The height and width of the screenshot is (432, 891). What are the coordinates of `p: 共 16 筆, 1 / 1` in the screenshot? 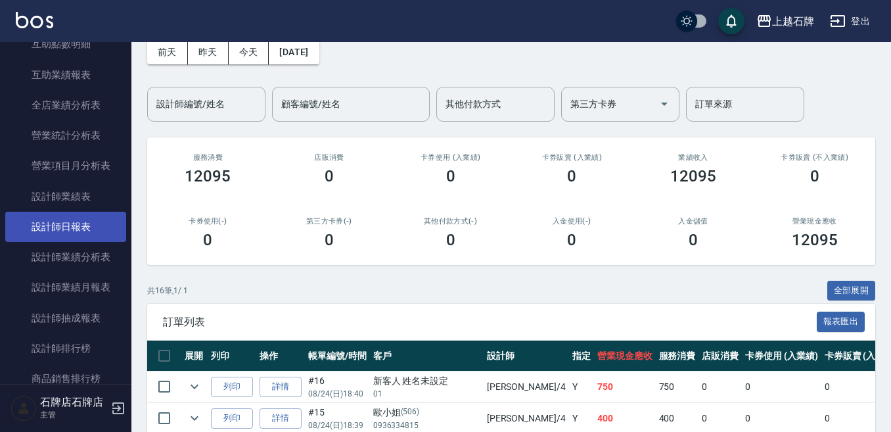 It's located at (168, 291).